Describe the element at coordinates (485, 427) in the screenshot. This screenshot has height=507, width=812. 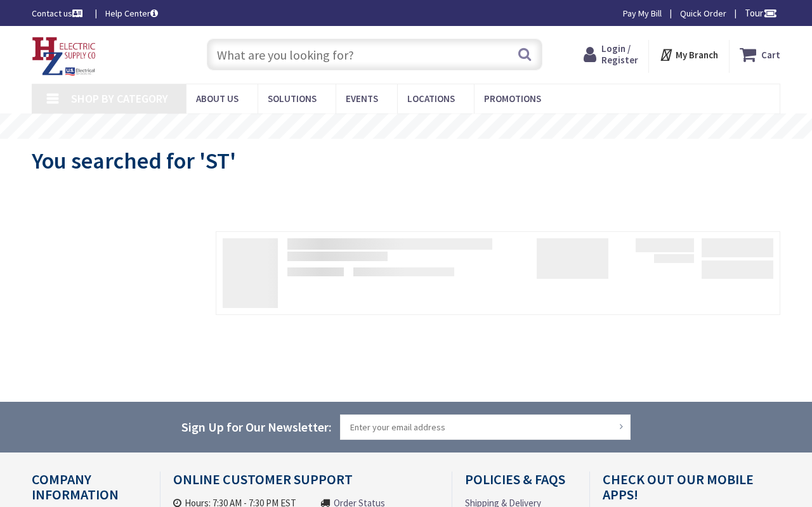
I see `input: Enter your email address` at that location.